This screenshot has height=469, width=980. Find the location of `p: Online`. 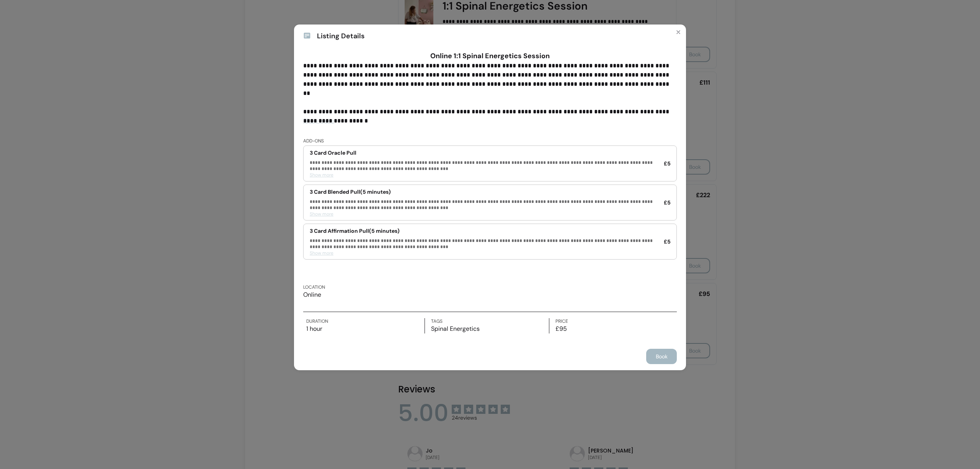

p: Online is located at coordinates (314, 295).